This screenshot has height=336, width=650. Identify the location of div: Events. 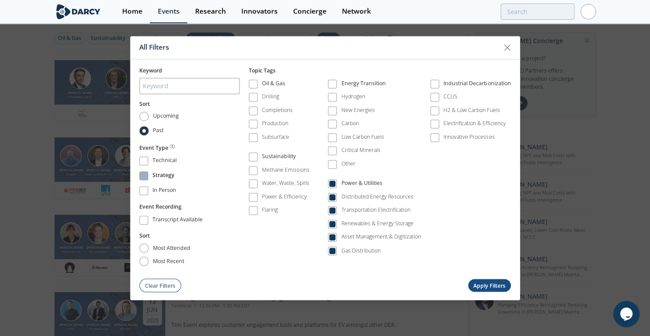
(169, 11).